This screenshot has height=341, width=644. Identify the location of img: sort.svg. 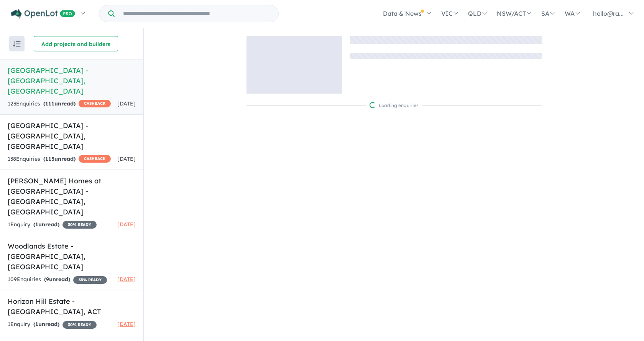
(17, 44).